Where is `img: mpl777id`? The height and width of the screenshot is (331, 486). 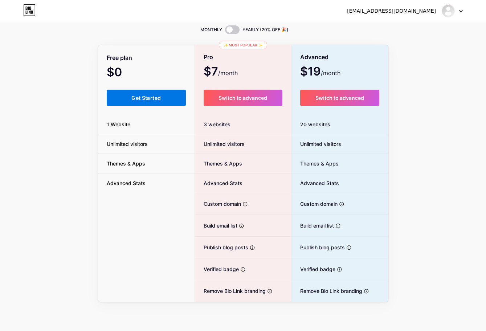
img: mpl777id is located at coordinates (449, 11).